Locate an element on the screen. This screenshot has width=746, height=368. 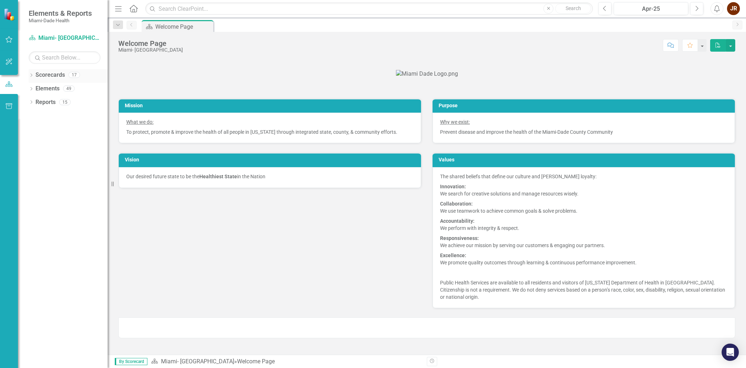
div: JR is located at coordinates (733, 9).